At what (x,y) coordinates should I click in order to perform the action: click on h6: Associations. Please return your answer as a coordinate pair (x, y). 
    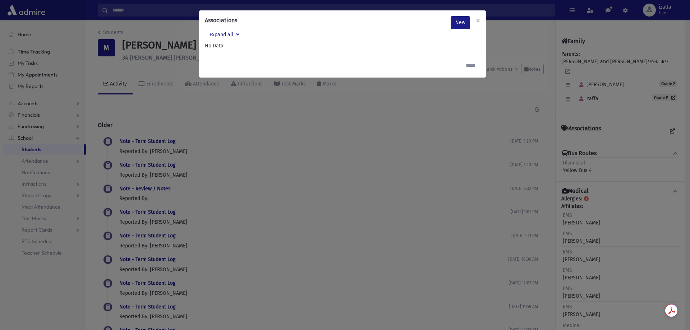
    Looking at the image, I should click on (221, 20).